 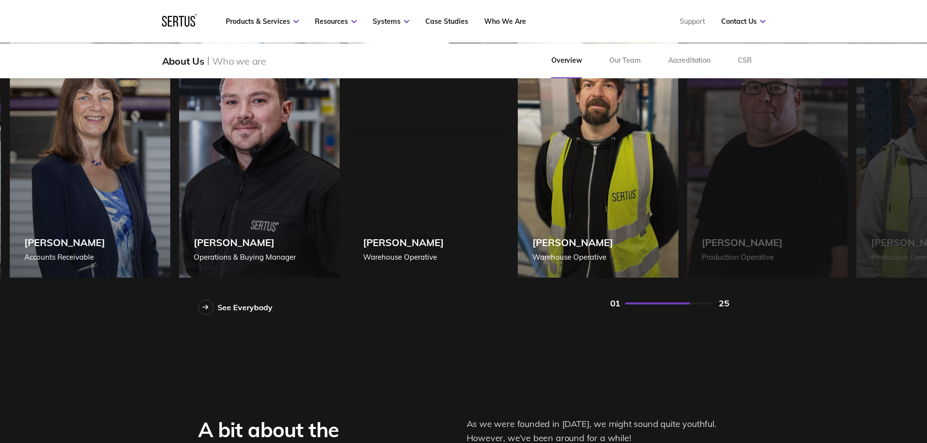 What do you see at coordinates (245, 257) in the screenshot?
I see `div: Operations & Buying Manager` at bounding box center [245, 257].